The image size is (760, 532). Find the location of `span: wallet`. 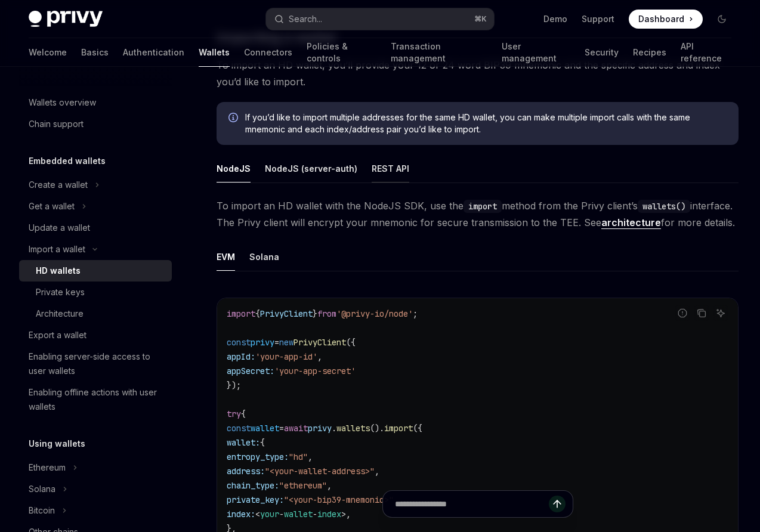

span: wallet is located at coordinates (265, 428).